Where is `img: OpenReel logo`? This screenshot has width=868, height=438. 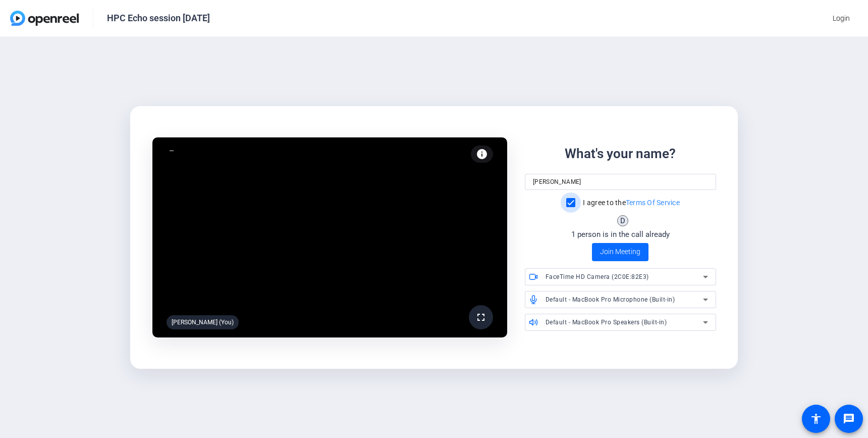
img: OpenReel logo is located at coordinates (45, 18).